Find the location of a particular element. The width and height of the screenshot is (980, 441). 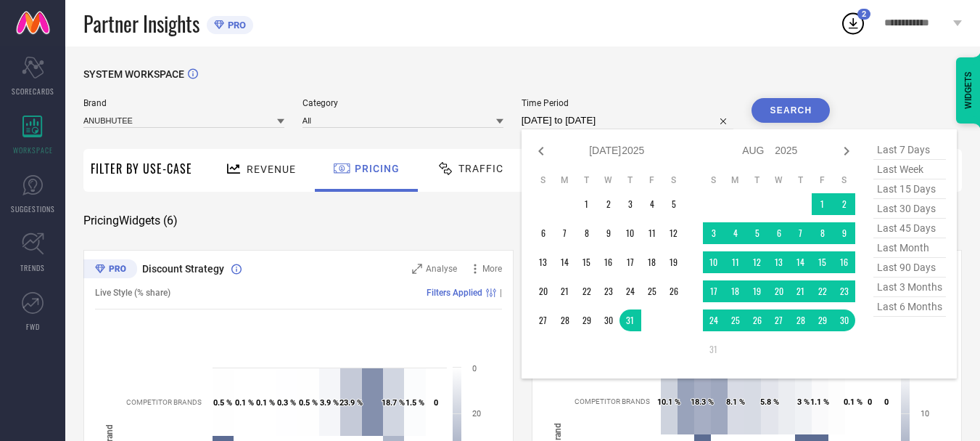

span: Filters Applied is located at coordinates (454, 292).